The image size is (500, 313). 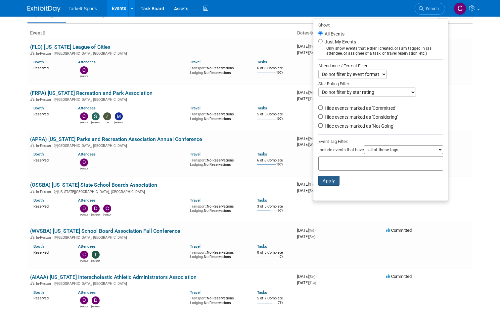 I want to click on div: 0 of 5 Complete, so click(x=274, y=252).